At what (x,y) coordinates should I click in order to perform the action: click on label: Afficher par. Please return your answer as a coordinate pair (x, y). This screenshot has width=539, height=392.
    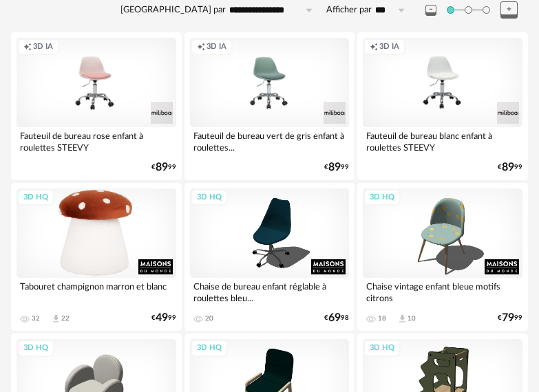
    Looking at the image, I should click on (349, 10).